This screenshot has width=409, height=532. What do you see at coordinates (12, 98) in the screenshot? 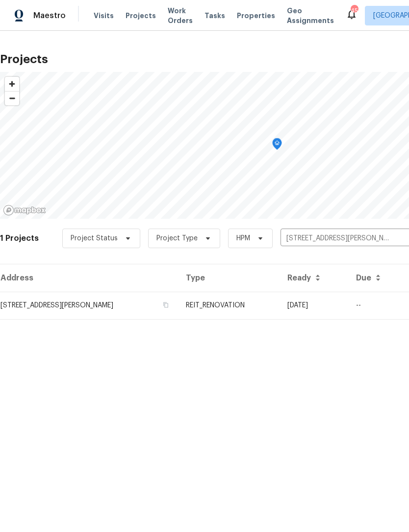
I see `button: Zoom out` at bounding box center [12, 98].